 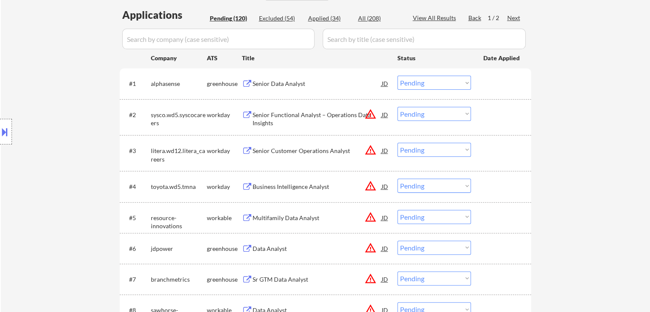 I want to click on div: #5, so click(x=136, y=218).